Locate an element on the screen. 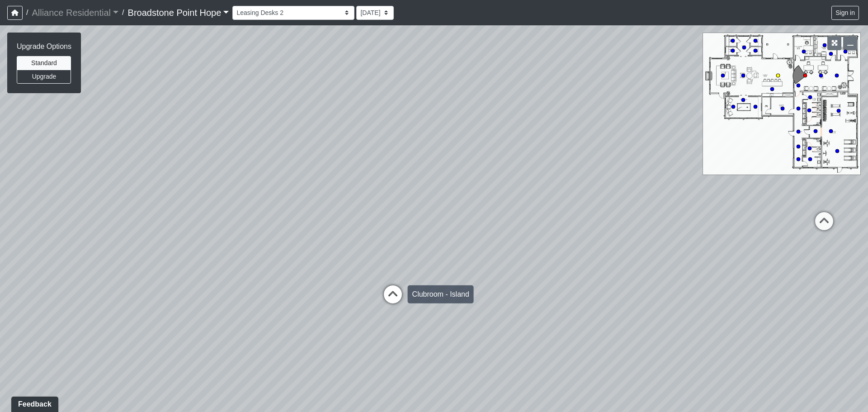 The width and height of the screenshot is (868, 412). a: Broadstone Point Hope is located at coordinates (179, 13).